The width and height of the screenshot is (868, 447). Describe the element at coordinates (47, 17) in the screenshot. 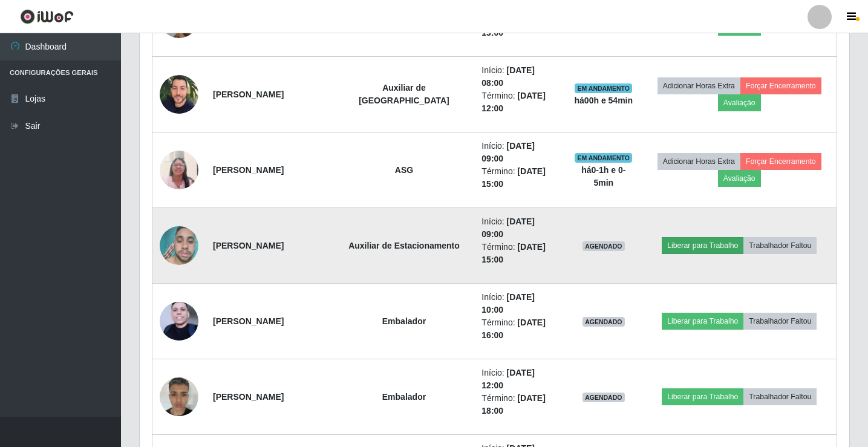

I see `img: CoreUI Logo` at that location.